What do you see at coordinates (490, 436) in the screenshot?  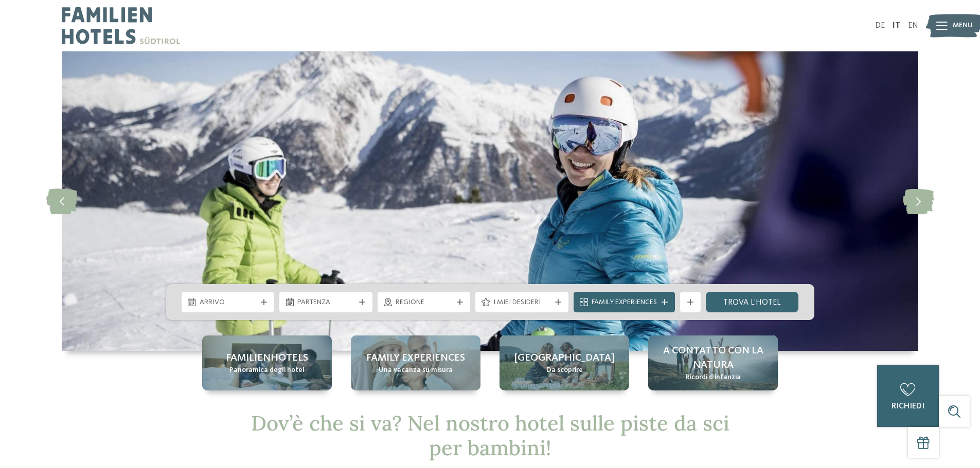 I see `span: Dov’è che si va? Nel nostro hotel sulle piste da sci per bambini!` at bounding box center [490, 436].